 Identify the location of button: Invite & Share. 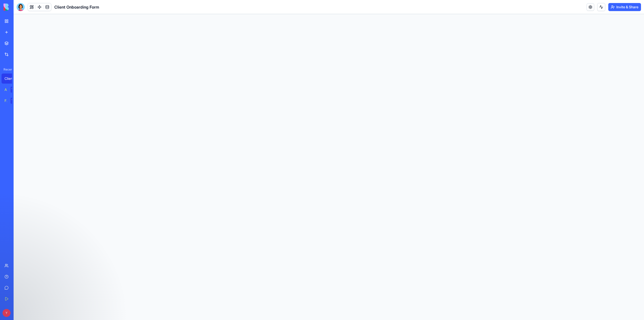
(624, 7).